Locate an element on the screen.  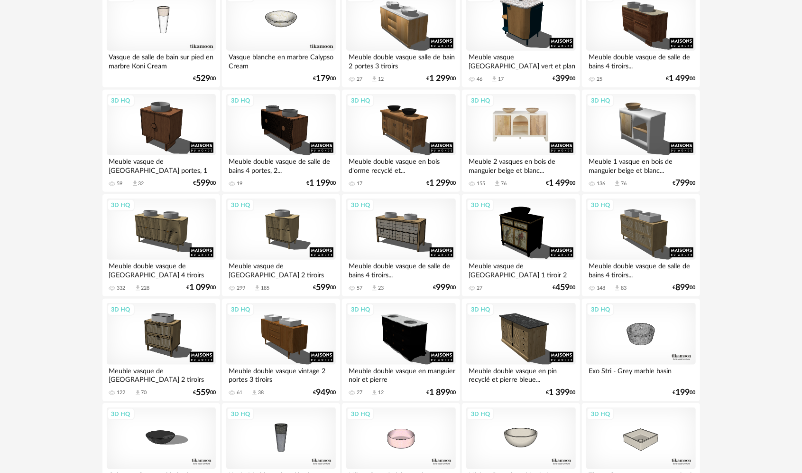
div: Vasque blanche en marbre Calypso Cream is located at coordinates (281, 60).